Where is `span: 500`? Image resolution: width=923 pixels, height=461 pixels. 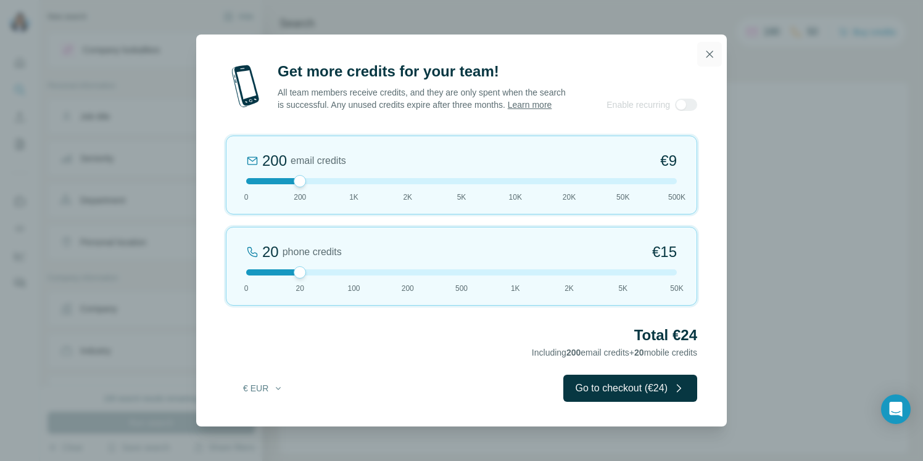
span: 500 is located at coordinates (461, 289).